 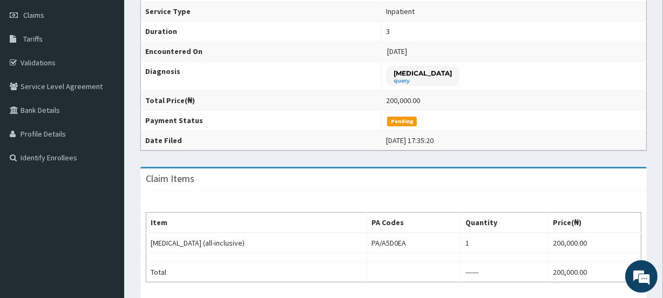 I want to click on th: Duration, so click(x=261, y=31).